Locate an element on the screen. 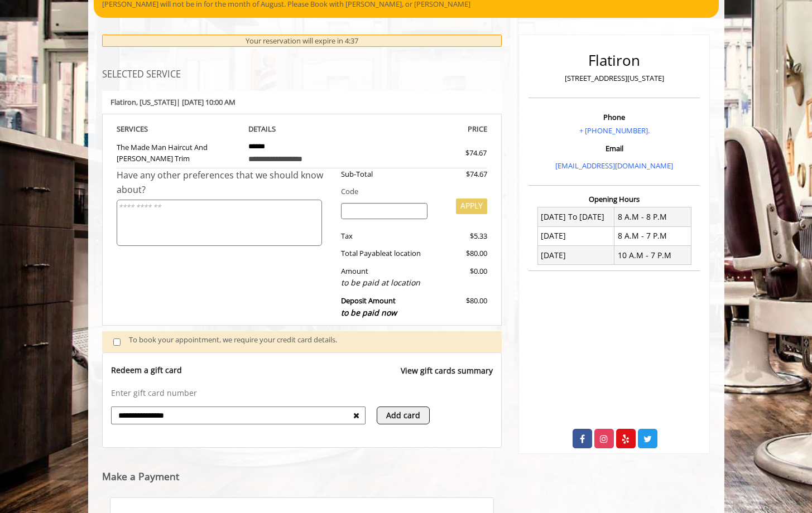 Image resolution: width=812 pixels, height=513 pixels. div: Tax is located at coordinates (384, 236).